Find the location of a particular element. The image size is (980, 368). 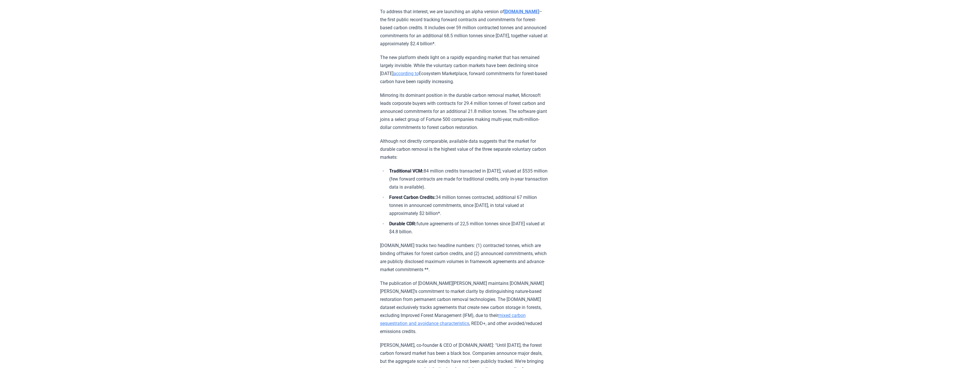

strong: Forest Carbon Credits: is located at coordinates (412, 197).